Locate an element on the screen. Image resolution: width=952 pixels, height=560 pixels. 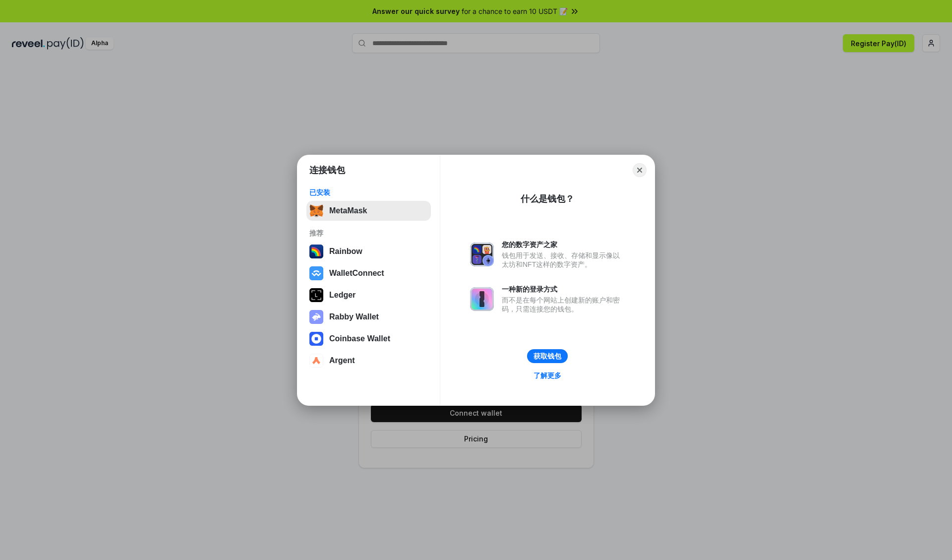
img: svg+xml,%3Csvg%20fill%3D%22none%22%20height%3D%2233%22%20viewBox%3D%220%200%2035%2033%22%20width%... is located at coordinates (317, 210).